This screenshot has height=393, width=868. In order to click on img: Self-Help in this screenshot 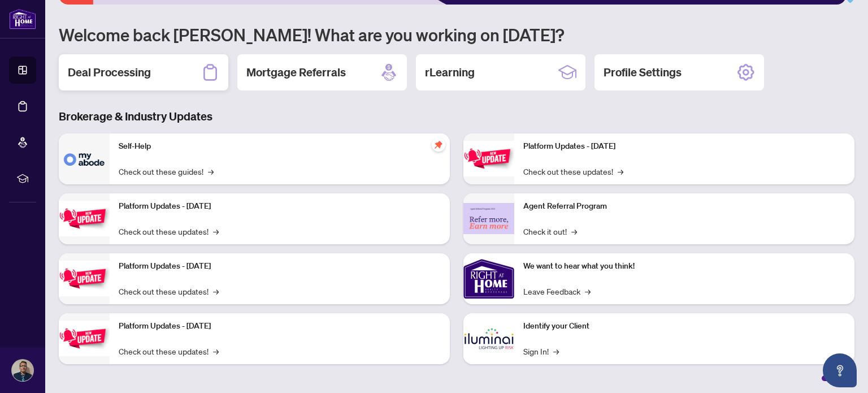, I will do `click(84, 159)`.